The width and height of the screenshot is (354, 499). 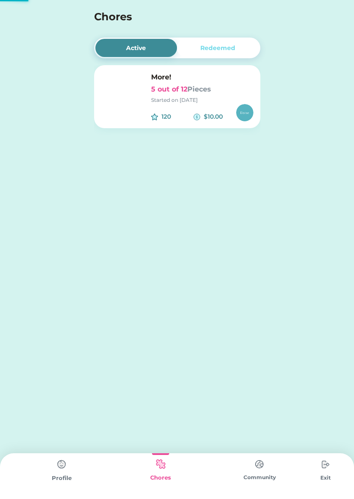 What do you see at coordinates (61, 478) in the screenshot?
I see `div: Profile` at bounding box center [61, 478].